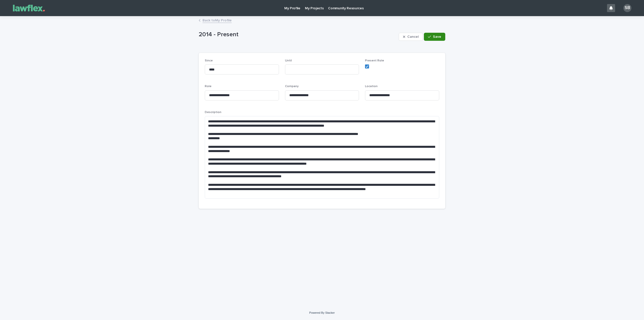  I want to click on span: Present Role, so click(374, 61).